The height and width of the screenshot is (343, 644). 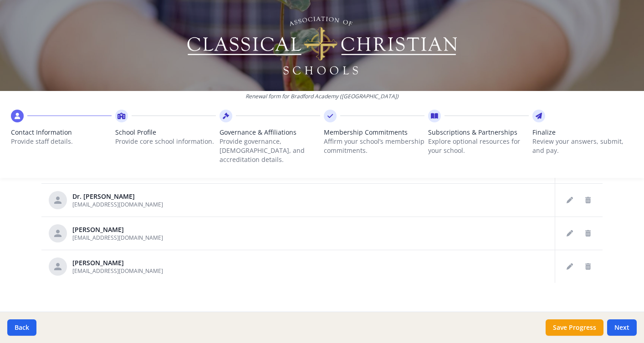 What do you see at coordinates (165, 132) in the screenshot?
I see `span: School Profile` at bounding box center [165, 132].